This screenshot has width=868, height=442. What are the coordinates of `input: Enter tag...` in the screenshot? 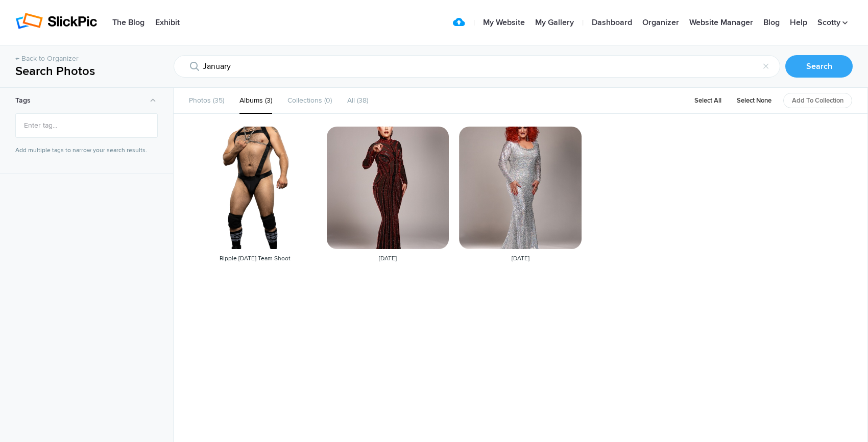 It's located at (86, 125).